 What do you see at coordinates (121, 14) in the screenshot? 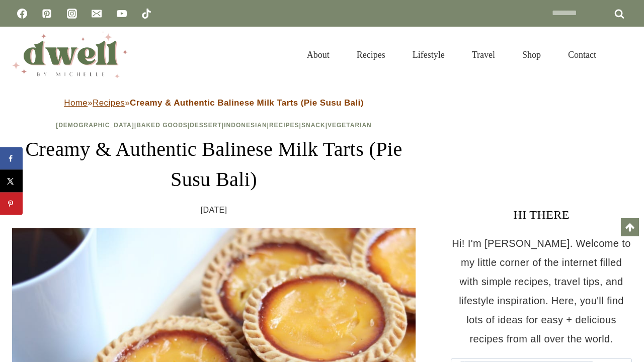
I see `a: YouTube` at bounding box center [121, 14].